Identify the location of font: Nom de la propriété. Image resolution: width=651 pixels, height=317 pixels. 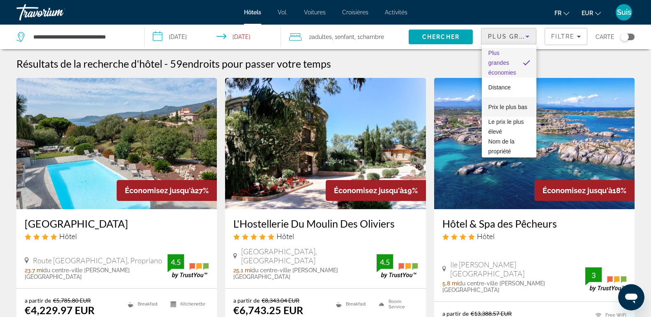
(501, 147).